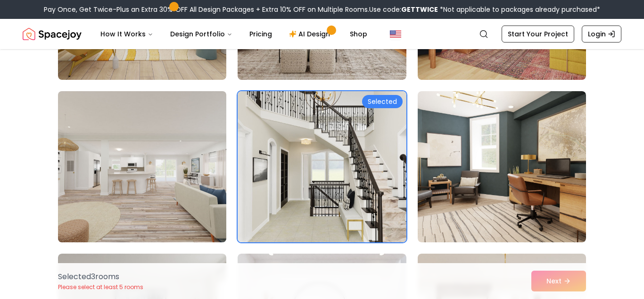  Describe the element at coordinates (201, 34) in the screenshot. I see `button: Design Portfolio` at that location.